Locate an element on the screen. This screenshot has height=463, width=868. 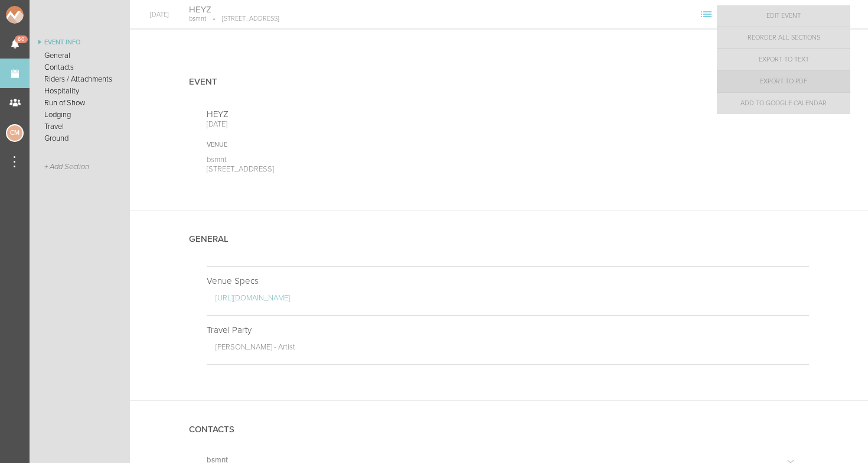
p: HEYZ is located at coordinates (344, 114).